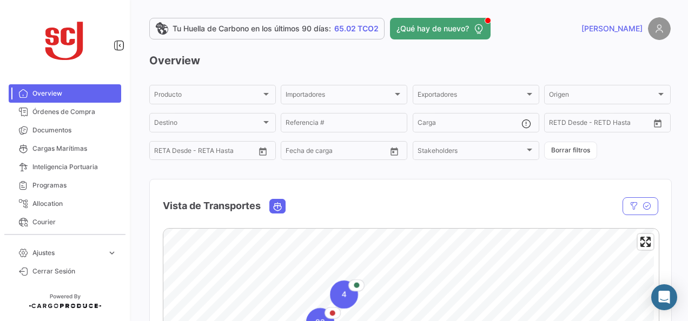 The height and width of the screenshot is (321, 688). Describe the element at coordinates (471, 152) in the screenshot. I see `span: Stakeholders` at that location.